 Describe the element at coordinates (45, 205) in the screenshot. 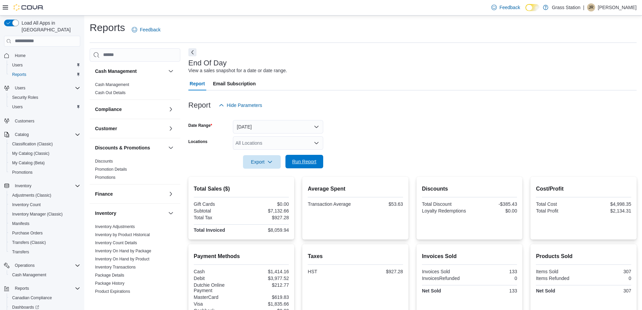

I see `span: Inventory Count` at that location.